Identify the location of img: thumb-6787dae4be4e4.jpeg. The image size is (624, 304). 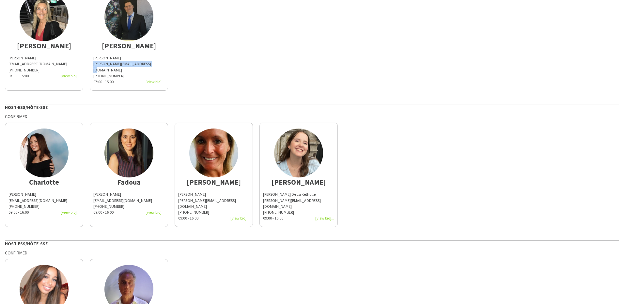
(44, 153).